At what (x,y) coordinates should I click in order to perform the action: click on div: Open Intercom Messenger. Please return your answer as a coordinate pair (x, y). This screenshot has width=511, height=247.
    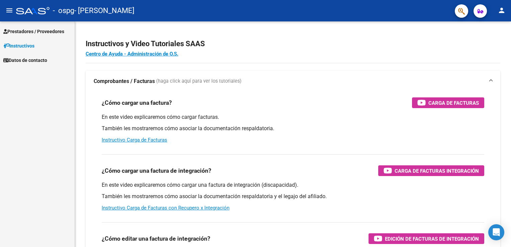
    Looking at the image, I should click on (496, 232).